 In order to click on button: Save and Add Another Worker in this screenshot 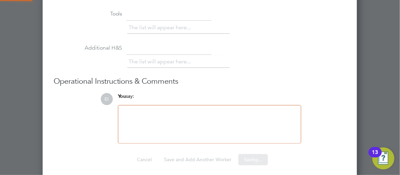, I will do `click(198, 159)`.